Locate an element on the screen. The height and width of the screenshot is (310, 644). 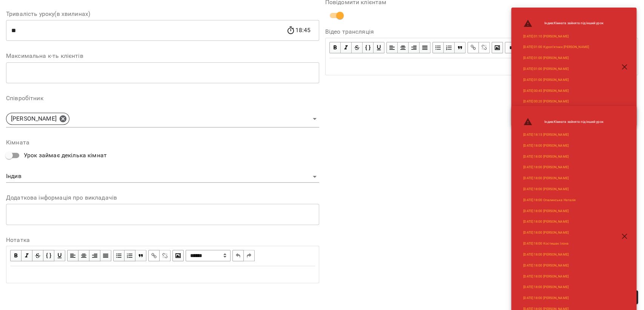
label: Нотатка is located at coordinates (162, 240).